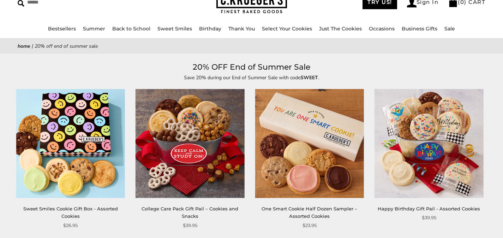  Describe the element at coordinates (175, 29) in the screenshot. I see `a: Sweet Smiles` at that location.